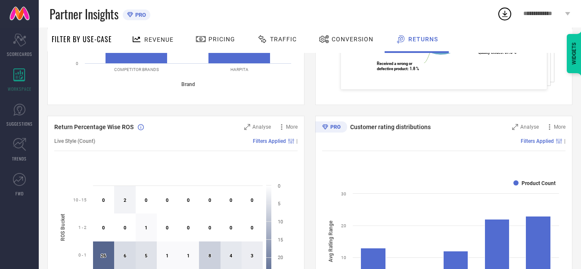  Describe the element at coordinates (82, 39) in the screenshot. I see `span: Filter By Use-Case` at that location.